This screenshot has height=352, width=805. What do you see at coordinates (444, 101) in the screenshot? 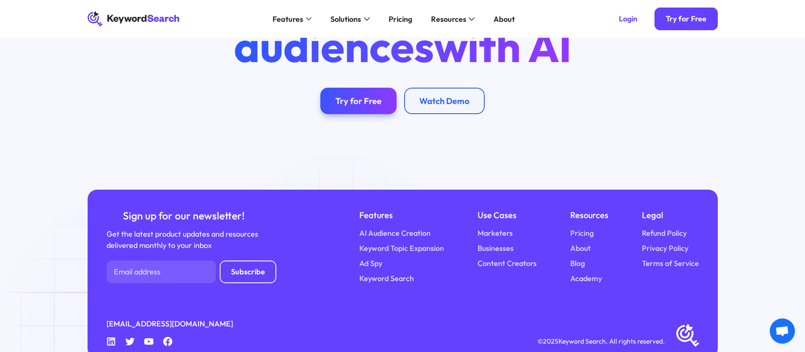
I see `div: Watch Demo` at bounding box center [444, 101].